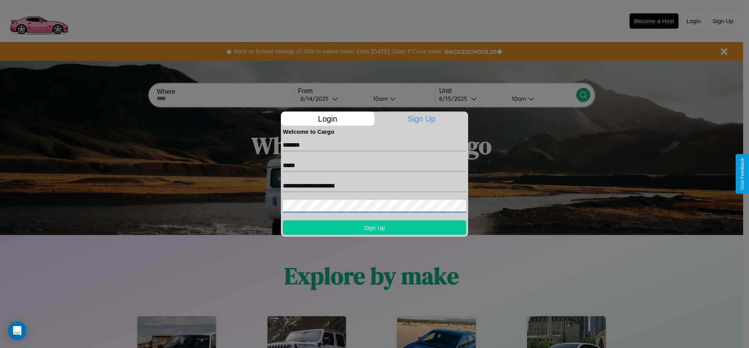 Image resolution: width=749 pixels, height=348 pixels. Describe the element at coordinates (743, 174) in the screenshot. I see `div: Give Feedback` at that location.